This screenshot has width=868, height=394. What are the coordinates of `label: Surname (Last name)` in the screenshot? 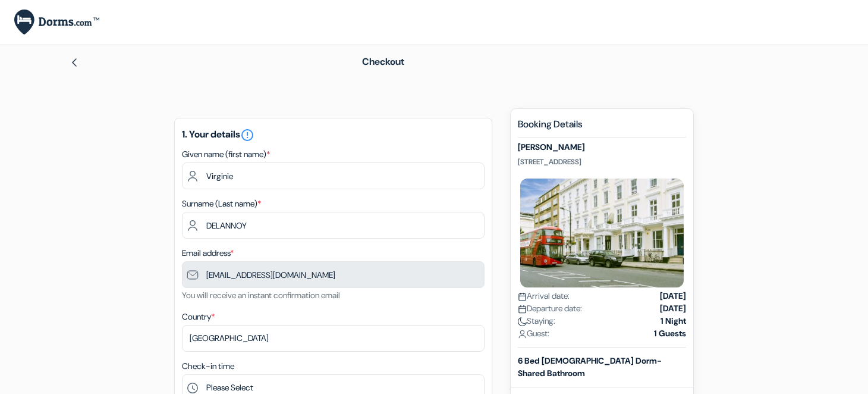 It's located at (221, 203).